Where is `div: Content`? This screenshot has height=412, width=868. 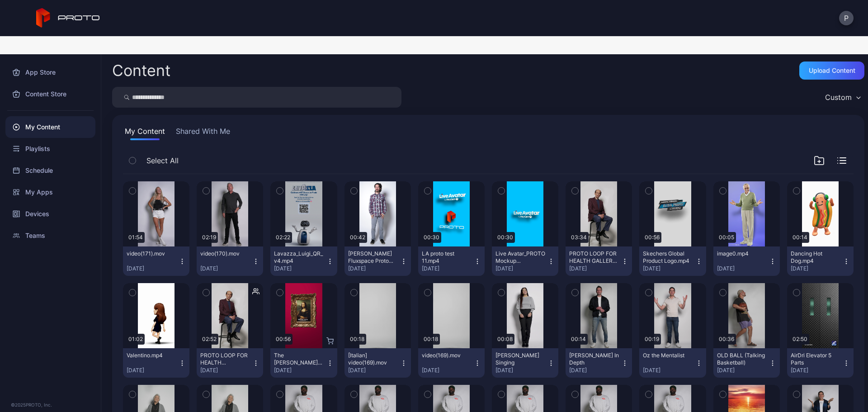
div: Content is located at coordinates (141, 71).